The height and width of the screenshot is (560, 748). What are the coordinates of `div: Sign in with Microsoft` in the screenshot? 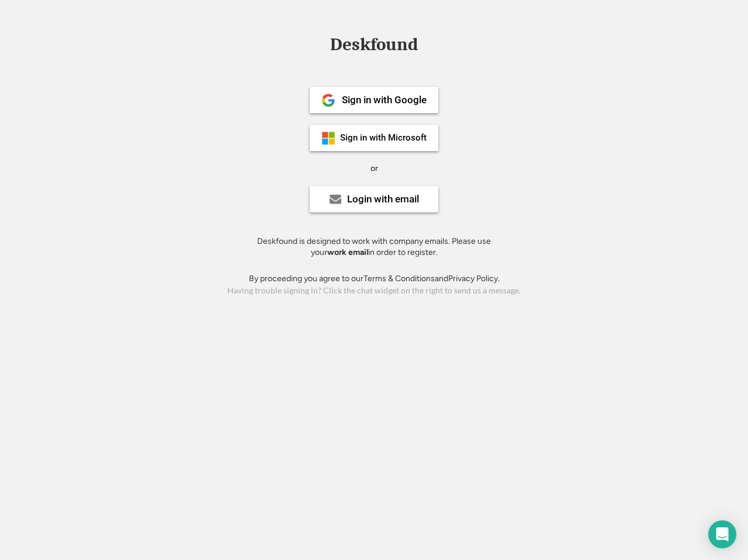 It's located at (383, 138).